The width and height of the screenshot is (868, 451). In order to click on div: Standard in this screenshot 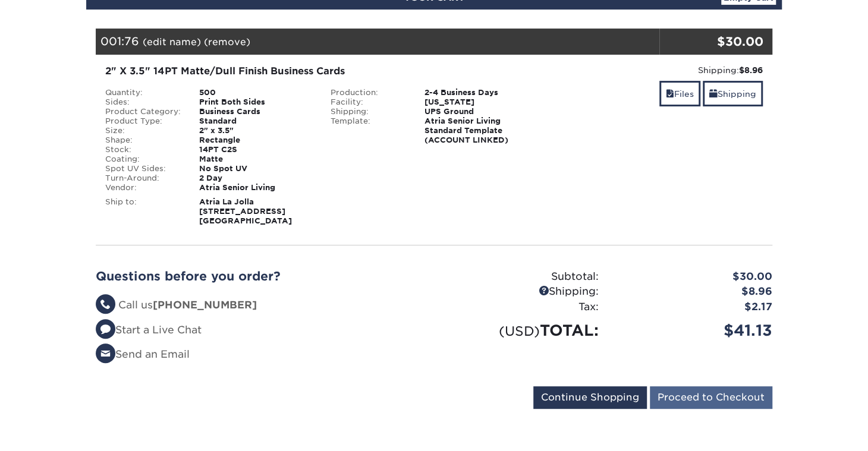, I will do `click(255, 121)`.